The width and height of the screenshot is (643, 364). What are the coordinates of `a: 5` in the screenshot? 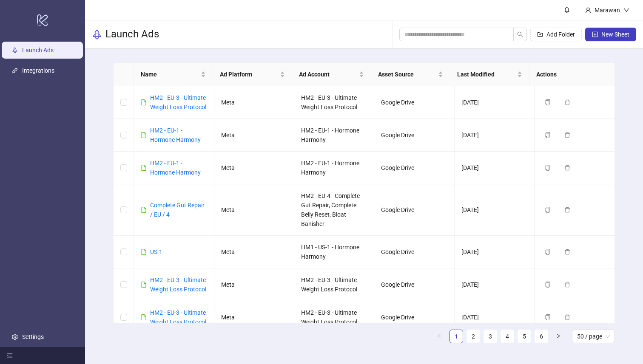 It's located at (525, 336).